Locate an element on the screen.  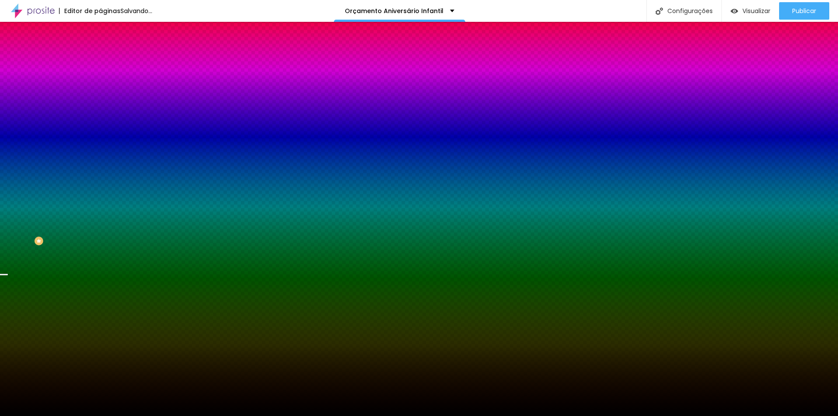
img: Icone is located at coordinates (659, 11).